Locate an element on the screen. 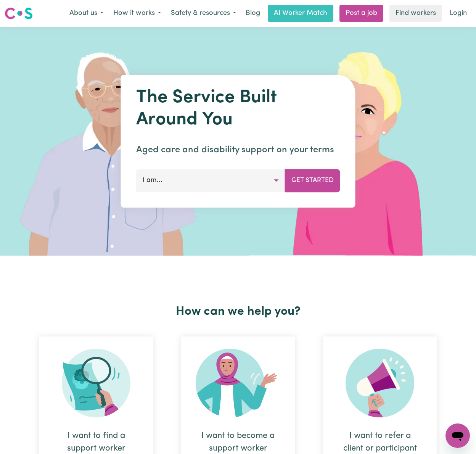 The image size is (476, 454). a: Careseekers logo is located at coordinates (18, 13).